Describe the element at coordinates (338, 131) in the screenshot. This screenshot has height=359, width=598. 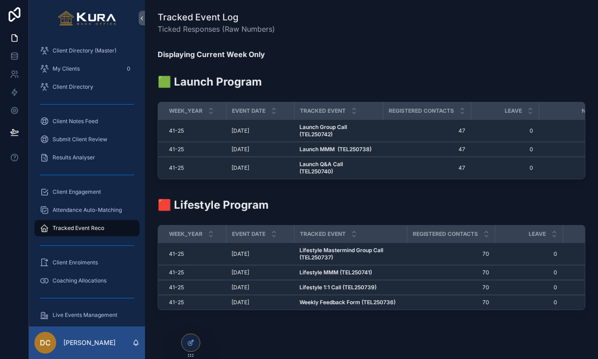
I see `a: Launch Group Call (TEL250742)` at that location.